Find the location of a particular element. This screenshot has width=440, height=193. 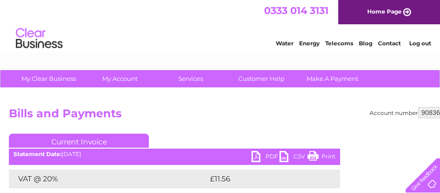

span: 0333 014 3131 is located at coordinates (296, 10).